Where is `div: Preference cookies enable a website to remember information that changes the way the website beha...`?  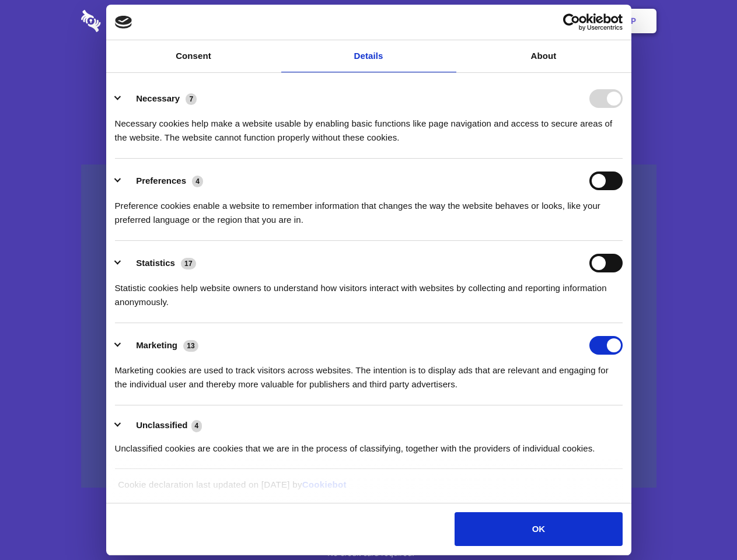
div: Preference cookies enable a website to remember information that changes the way the website beha... is located at coordinates (368, 208).